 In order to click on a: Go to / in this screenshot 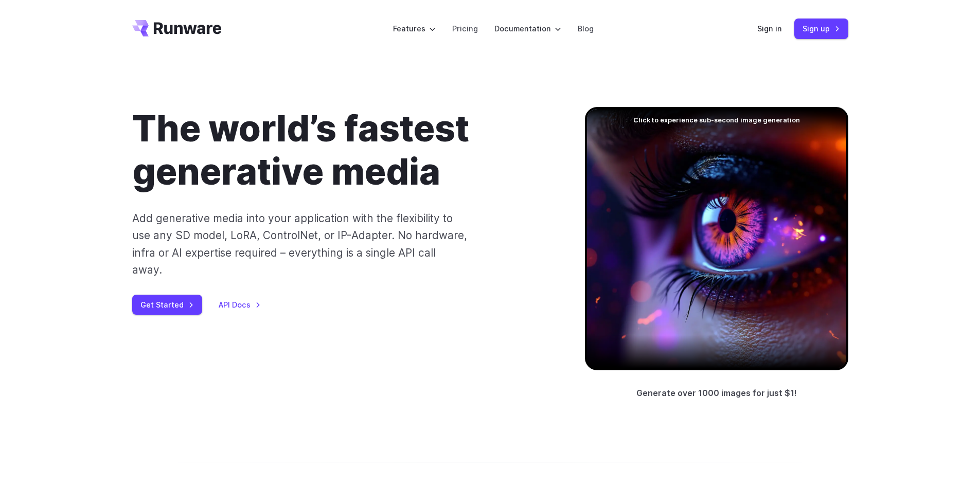, I will do `click(177, 28)`.